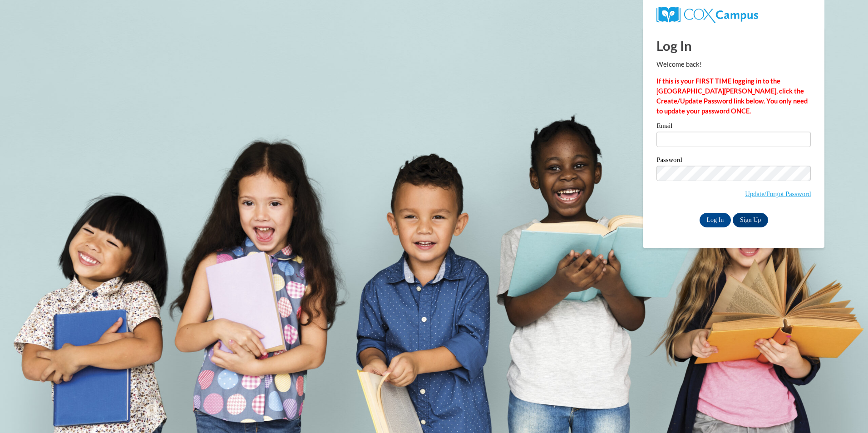 The image size is (868, 433). I want to click on label: Password, so click(733, 162).